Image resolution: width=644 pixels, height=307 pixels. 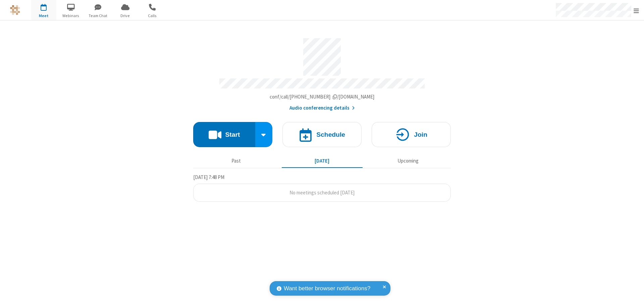 What do you see at coordinates (236, 161) in the screenshot?
I see `button: Past` at bounding box center [236, 161].